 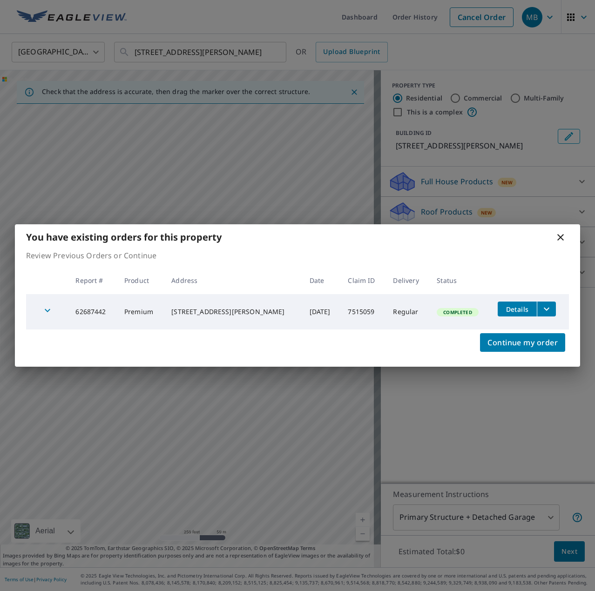 What do you see at coordinates (459, 280) in the screenshot?
I see `th: Status` at bounding box center [459, 280].